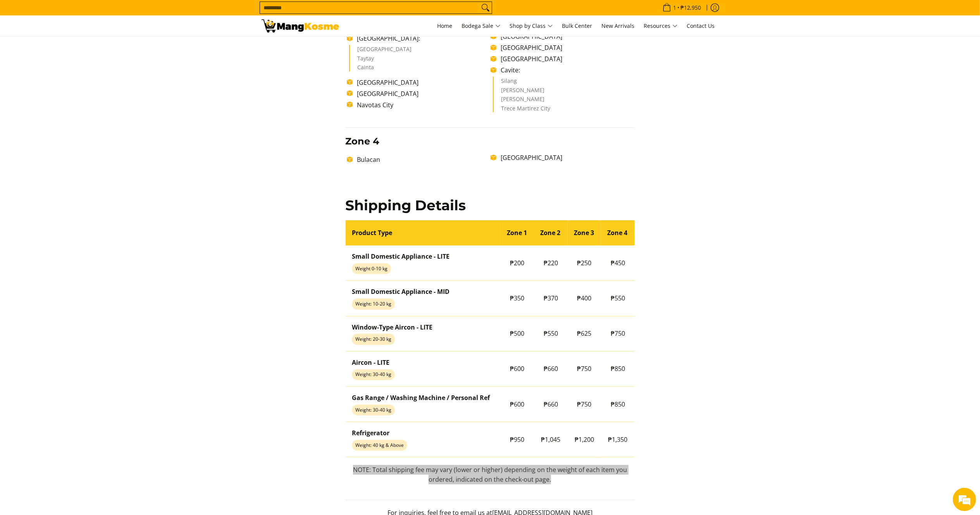 This screenshot has width=980, height=515. Describe the element at coordinates (76, 137) in the screenshot. I see `span: We're online!` at that location.